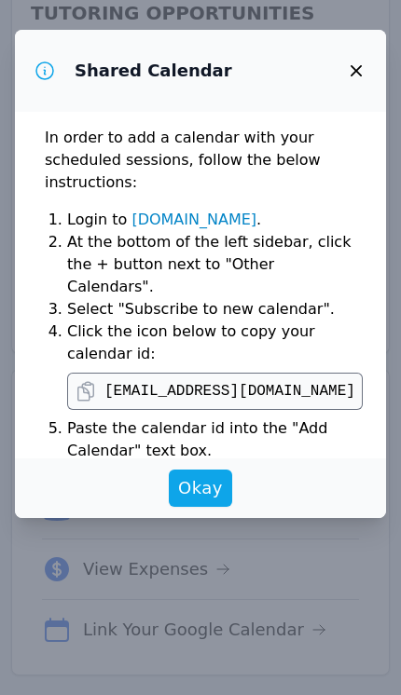 The image size is (401, 695). I want to click on span: Okay, so click(200, 488).